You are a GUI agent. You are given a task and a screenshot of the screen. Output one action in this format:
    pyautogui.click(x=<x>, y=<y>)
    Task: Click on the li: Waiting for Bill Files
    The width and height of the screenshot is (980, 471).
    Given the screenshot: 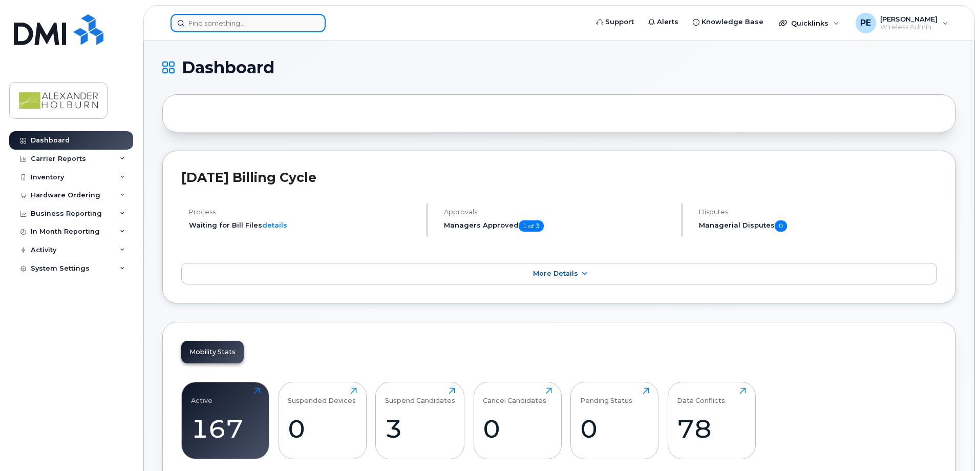 What is the action you would take?
    pyautogui.click(x=303, y=225)
    